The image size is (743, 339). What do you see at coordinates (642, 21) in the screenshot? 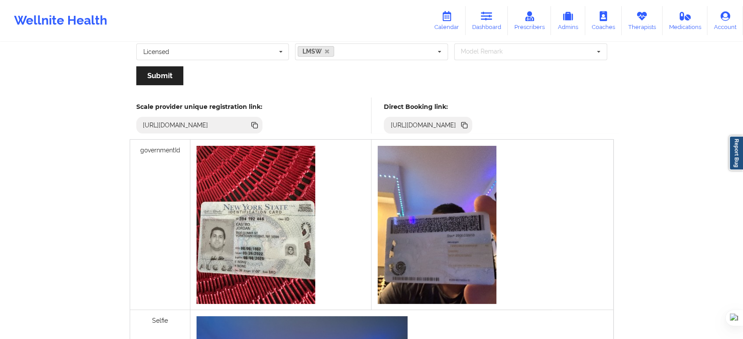
I see `a: Therapists` at bounding box center [642, 21].